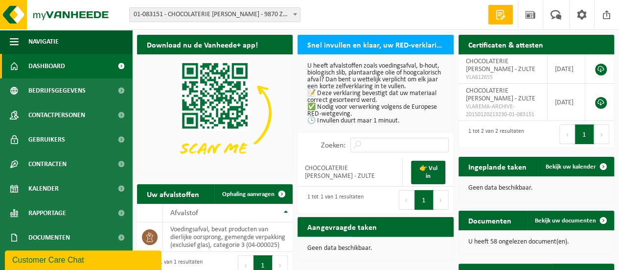 The image size is (619, 270). Describe the element at coordinates (46, 139) in the screenshot. I see `span: Gebruikers` at that location.